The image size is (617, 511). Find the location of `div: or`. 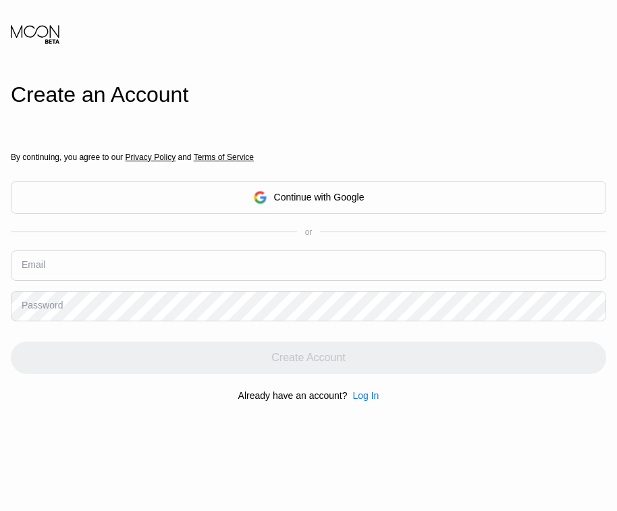

div: or is located at coordinates (308, 232).